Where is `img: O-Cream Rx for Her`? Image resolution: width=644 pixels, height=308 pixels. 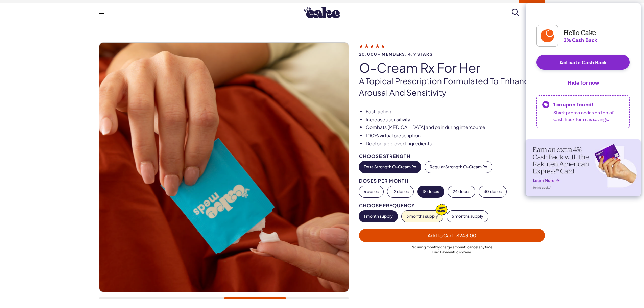 img: O-Cream Rx for Her is located at coordinates (223, 167).